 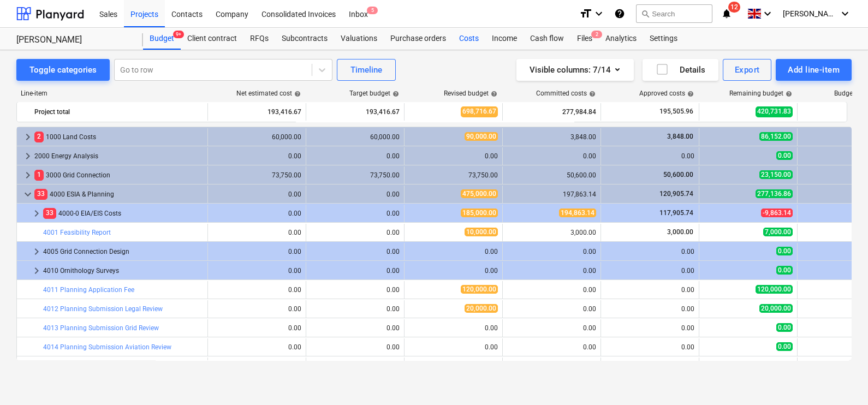 What do you see at coordinates (663, 39) in the screenshot?
I see `div: Settings` at bounding box center [663, 39].